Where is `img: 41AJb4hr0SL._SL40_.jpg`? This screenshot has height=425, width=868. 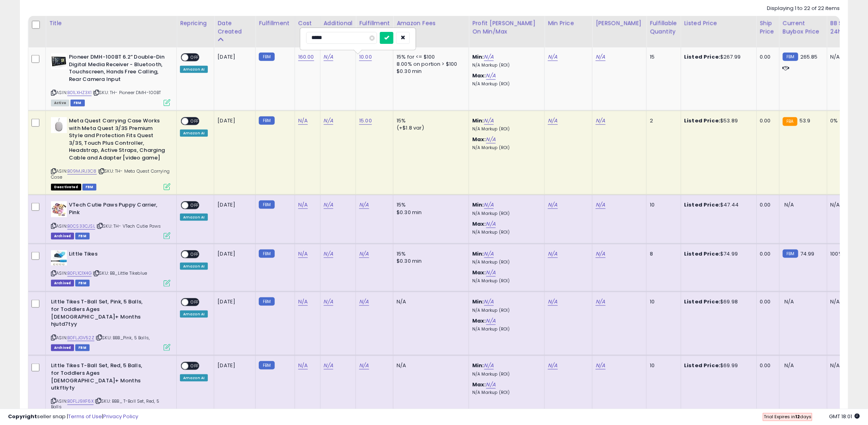
img: 41AJb4hr0SL._SL40_.jpg is located at coordinates (59, 258).